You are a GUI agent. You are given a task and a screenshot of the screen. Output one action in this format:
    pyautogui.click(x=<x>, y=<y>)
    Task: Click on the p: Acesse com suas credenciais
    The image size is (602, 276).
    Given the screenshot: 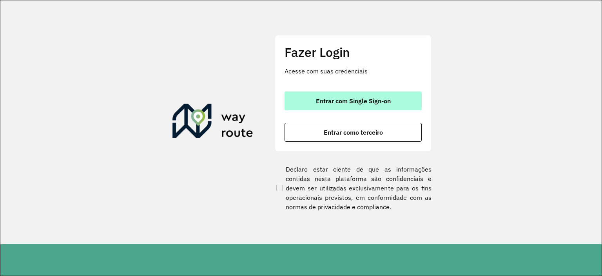 What is the action you would take?
    pyautogui.click(x=353, y=71)
    